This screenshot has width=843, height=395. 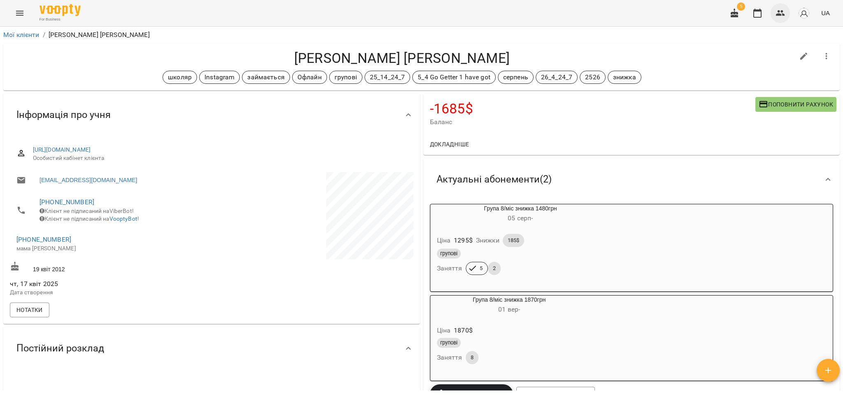 I want to click on span: Клієнт не підписаний на !, so click(x=89, y=219).